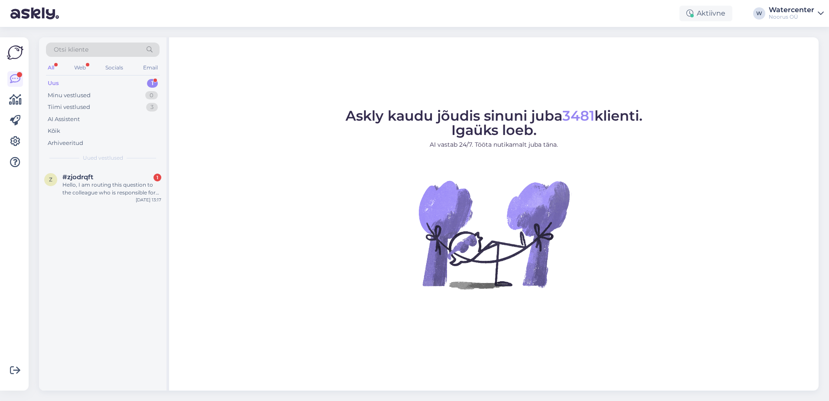  What do you see at coordinates (65, 143) in the screenshot?
I see `div: Arhiveeritud` at bounding box center [65, 143].